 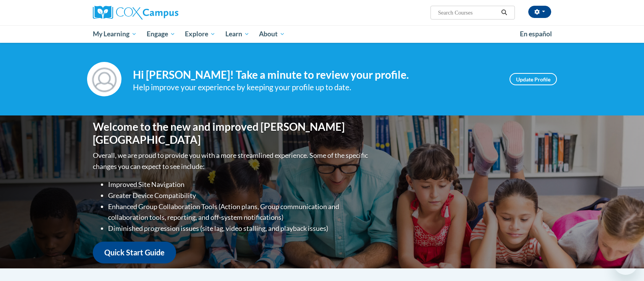 What do you see at coordinates (104, 79) in the screenshot?
I see `img: Profile Image` at bounding box center [104, 79].